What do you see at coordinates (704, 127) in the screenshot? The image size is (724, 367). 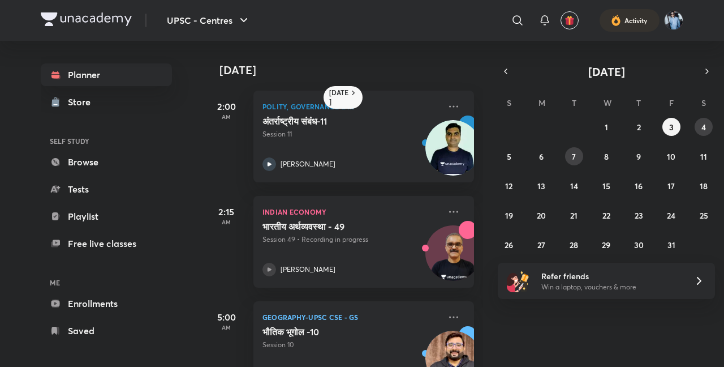 I see `button: October 4, 2025` at bounding box center [704, 127].